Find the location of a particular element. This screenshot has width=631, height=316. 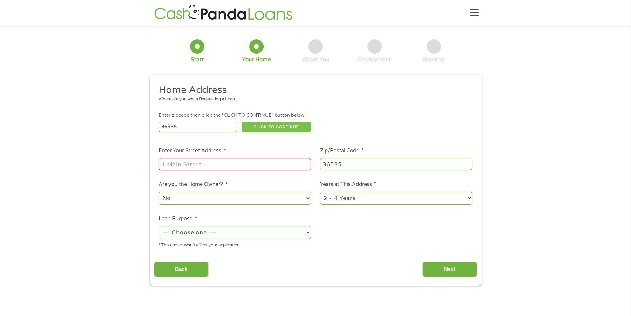

div: About You is located at coordinates (315, 60).